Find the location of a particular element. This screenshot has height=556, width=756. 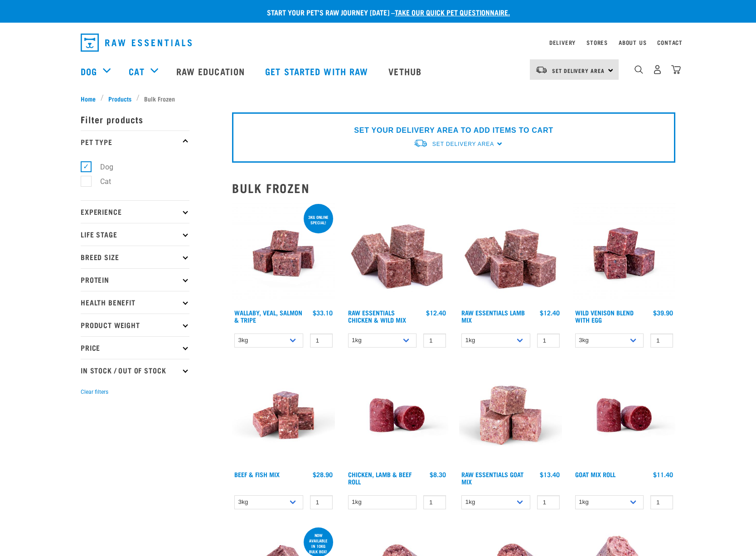

img: home-icon-1@2x.png is located at coordinates (638, 69).